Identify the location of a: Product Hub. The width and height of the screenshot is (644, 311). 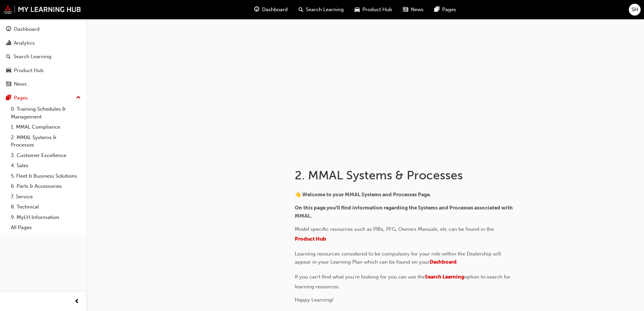
(43, 70).